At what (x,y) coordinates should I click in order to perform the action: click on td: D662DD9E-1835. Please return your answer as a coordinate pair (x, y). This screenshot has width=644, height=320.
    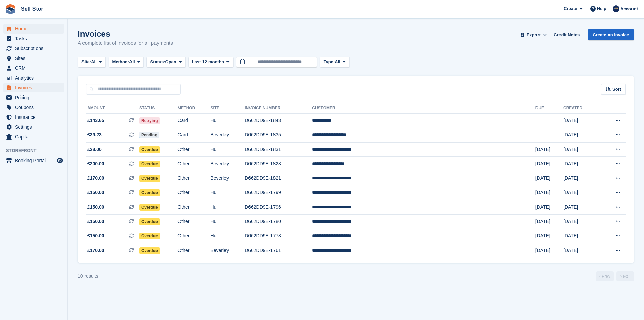
    Looking at the image, I should click on (278, 135).